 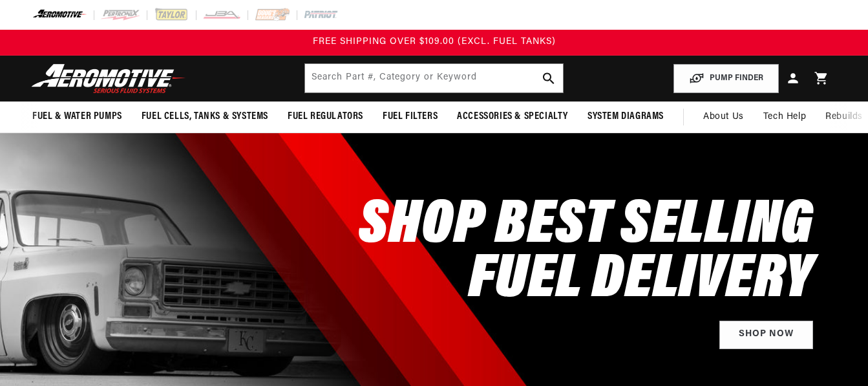 What do you see at coordinates (410, 116) in the screenshot?
I see `span: Fuel Filters` at bounding box center [410, 116].